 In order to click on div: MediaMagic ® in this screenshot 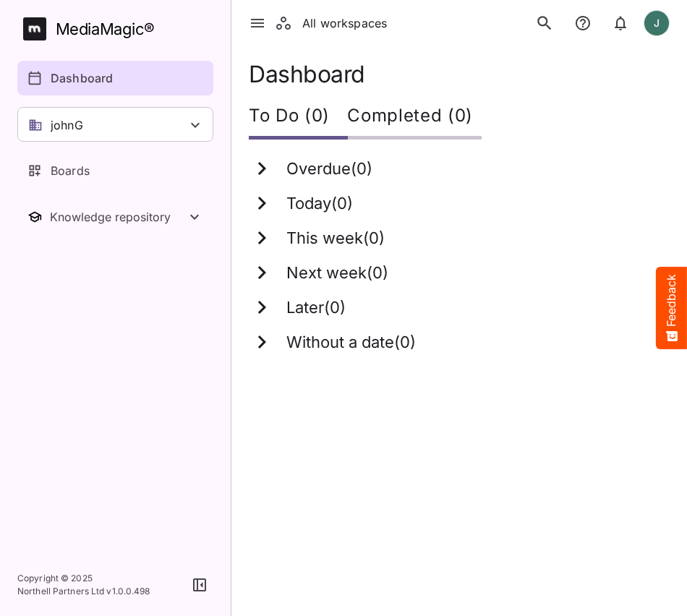, I will do `click(105, 29)`.